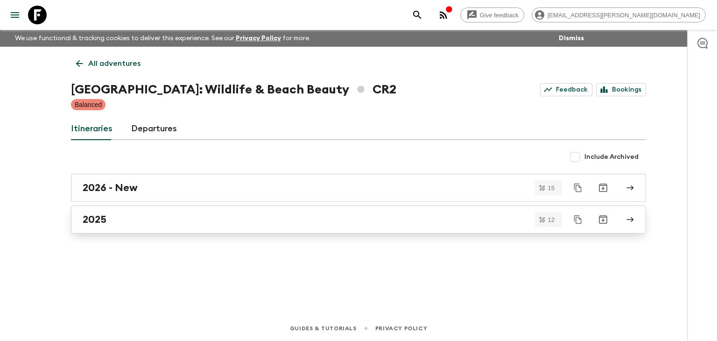 Image resolution: width=717 pixels, height=341 pixels. Describe the element at coordinates (114, 64) in the screenshot. I see `p: All adventures` at that location.